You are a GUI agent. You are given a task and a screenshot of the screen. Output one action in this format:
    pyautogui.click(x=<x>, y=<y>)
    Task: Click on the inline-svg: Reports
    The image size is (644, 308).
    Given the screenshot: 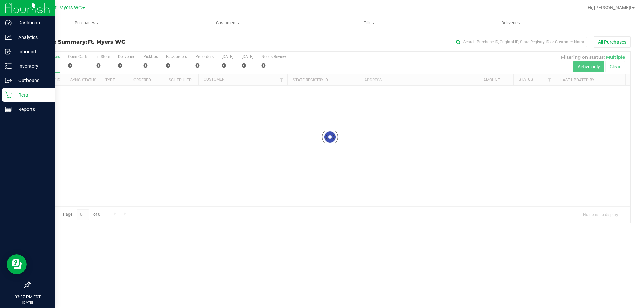 What is the action you would take?
    pyautogui.click(x=8, y=109)
    